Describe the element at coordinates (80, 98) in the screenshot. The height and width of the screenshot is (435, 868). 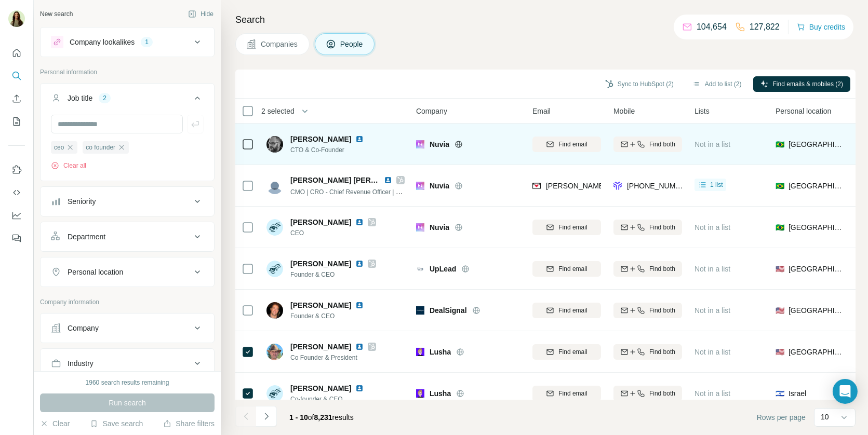
I see `div: Job title` at that location.